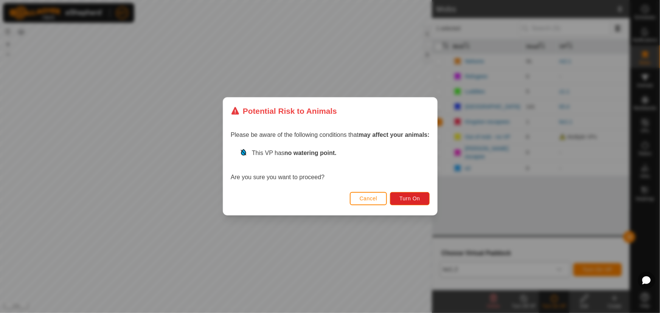  I want to click on div: Potential Risk to Animals, so click(284, 111).